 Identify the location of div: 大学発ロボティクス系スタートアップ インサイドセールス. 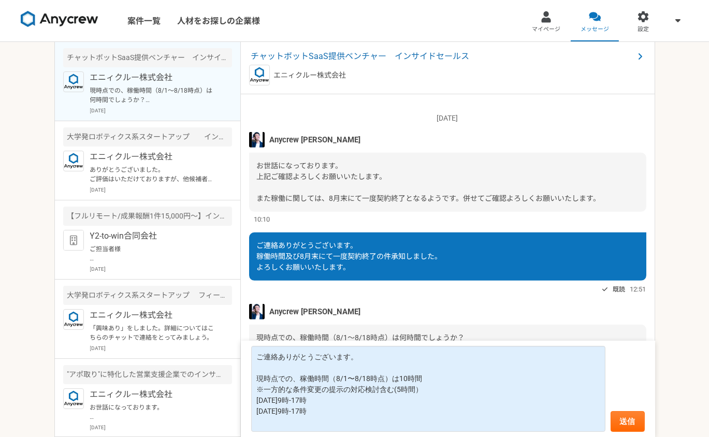
(148, 137).